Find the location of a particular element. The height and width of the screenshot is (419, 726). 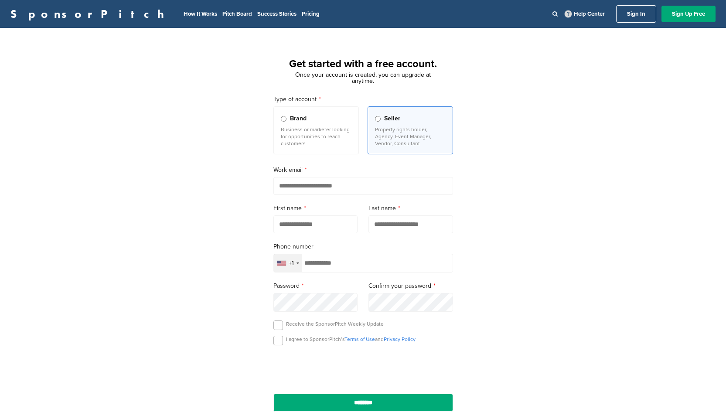

a: Privacy Policy is located at coordinates (400, 339).